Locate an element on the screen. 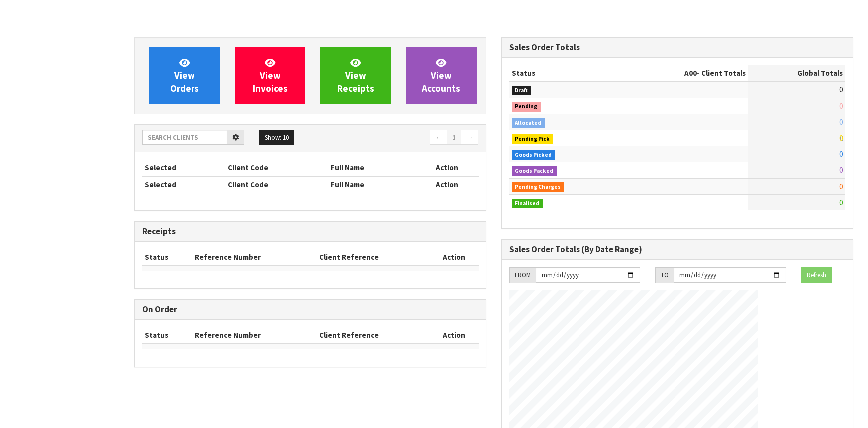 This screenshot has height=428, width=868. span: View Orders is located at coordinates (185, 76).